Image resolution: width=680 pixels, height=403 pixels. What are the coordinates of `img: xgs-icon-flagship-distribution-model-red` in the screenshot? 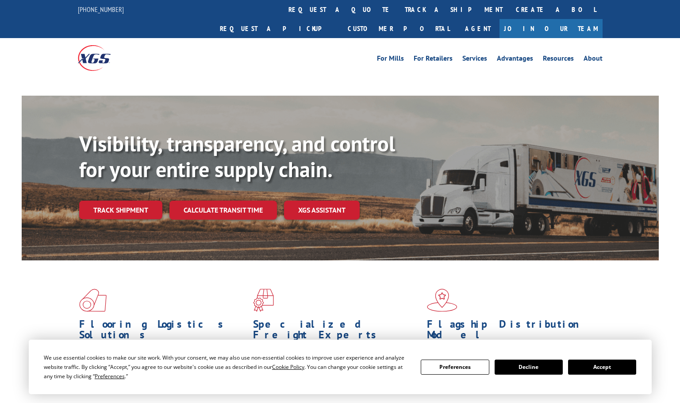 It's located at (442, 300).